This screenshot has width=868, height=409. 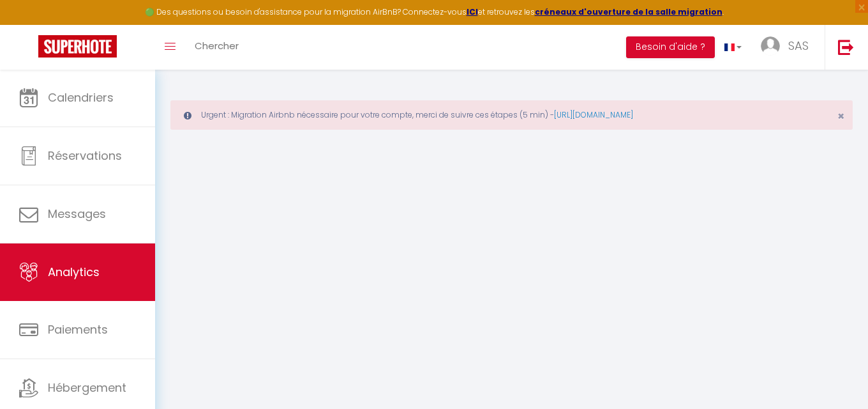 What do you see at coordinates (511, 115) in the screenshot?
I see `div: Urgent : Migration Airbnb nécessaire pour votre compte, merci de suivre ces étapes (5 min) -` at bounding box center [511, 115].